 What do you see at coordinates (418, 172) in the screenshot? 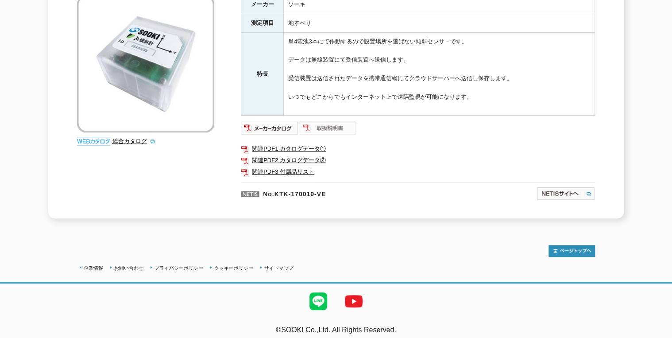
I see `a: 関連PDF3 付属品リスト` at bounding box center [418, 172].